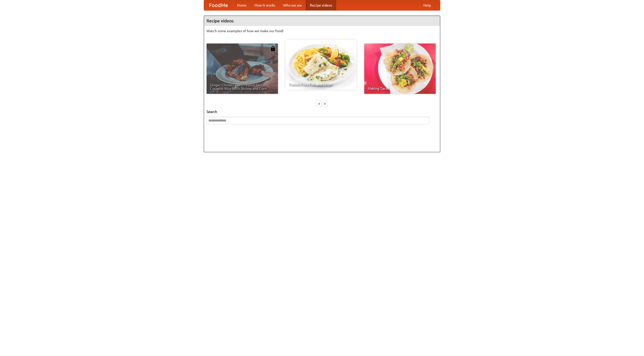 This screenshot has width=644, height=356. Describe the element at coordinates (273, 49) in the screenshot. I see `img: 483408.png` at that location.